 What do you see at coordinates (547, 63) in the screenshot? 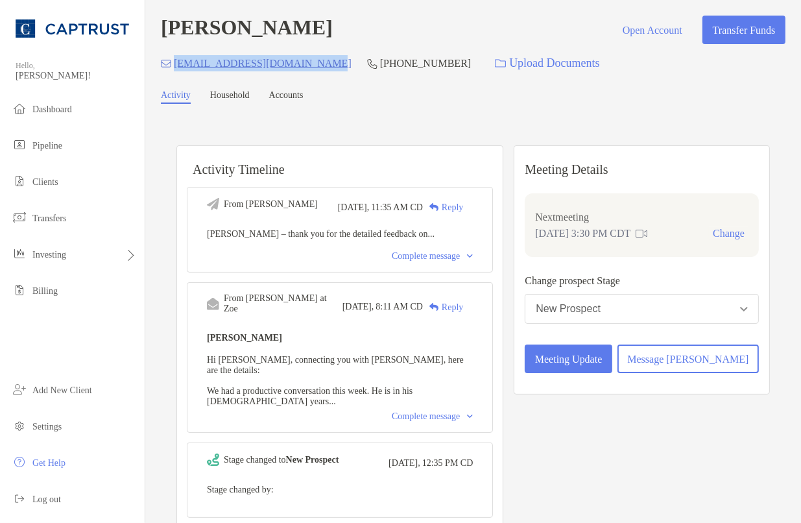
I see `a: Upload Documents` at bounding box center [547, 63].